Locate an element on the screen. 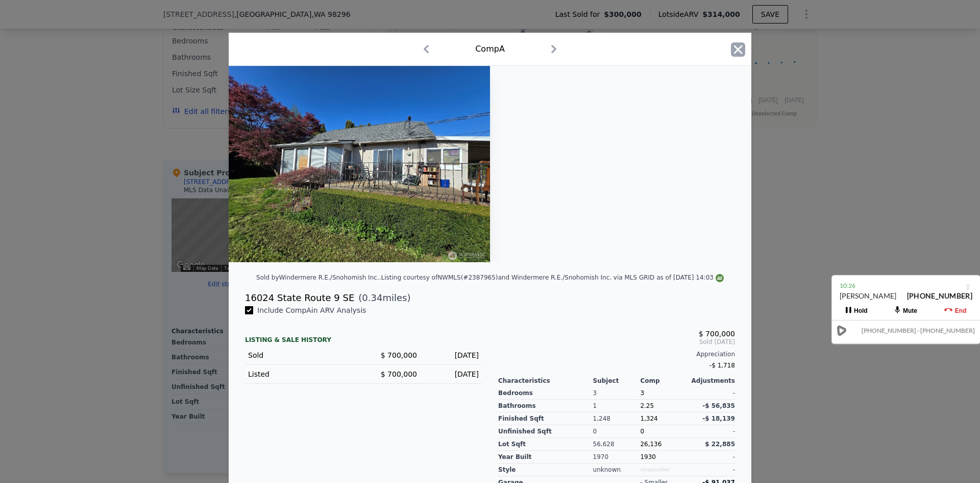  div: Listed is located at coordinates (301, 374).